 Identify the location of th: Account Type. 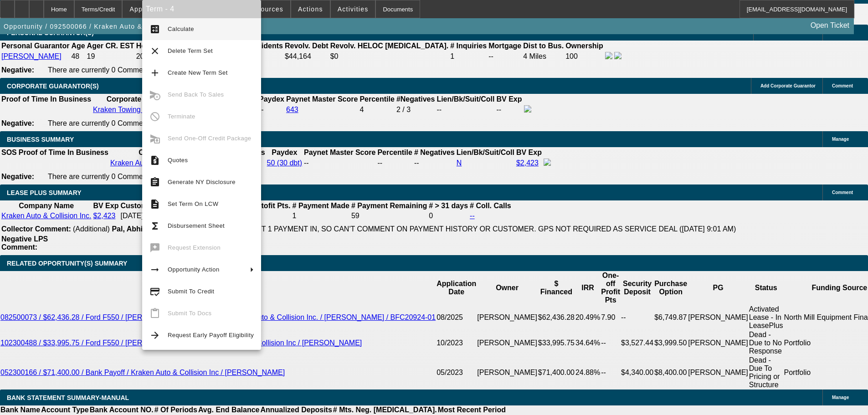
(65, 410).